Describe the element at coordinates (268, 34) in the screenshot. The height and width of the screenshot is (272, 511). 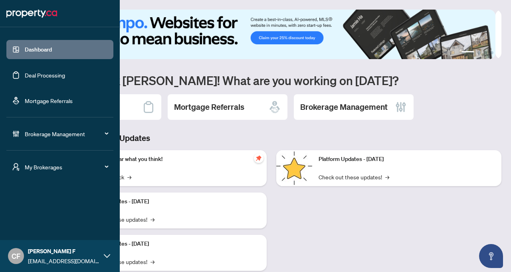
I see `img: Slide 0` at that location.